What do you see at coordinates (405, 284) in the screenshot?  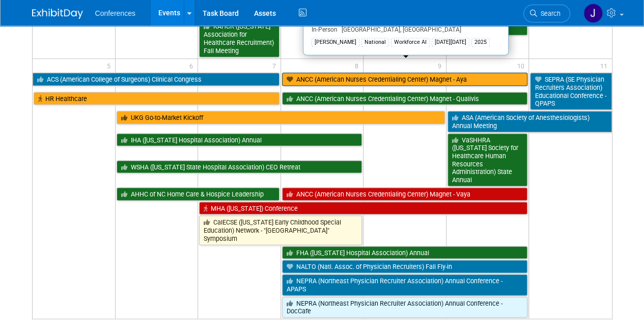 I see `a: NEPRA (Northeast Physician Recruiter Association) Annual Conference - APAPS` at bounding box center [405, 284].